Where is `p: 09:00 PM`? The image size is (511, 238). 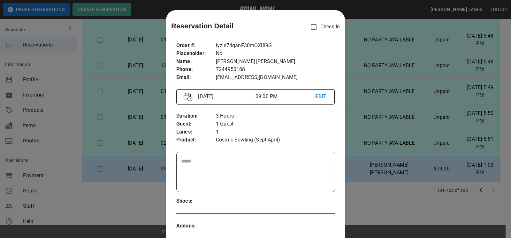
p: 09:00 PM is located at coordinates (285, 97).